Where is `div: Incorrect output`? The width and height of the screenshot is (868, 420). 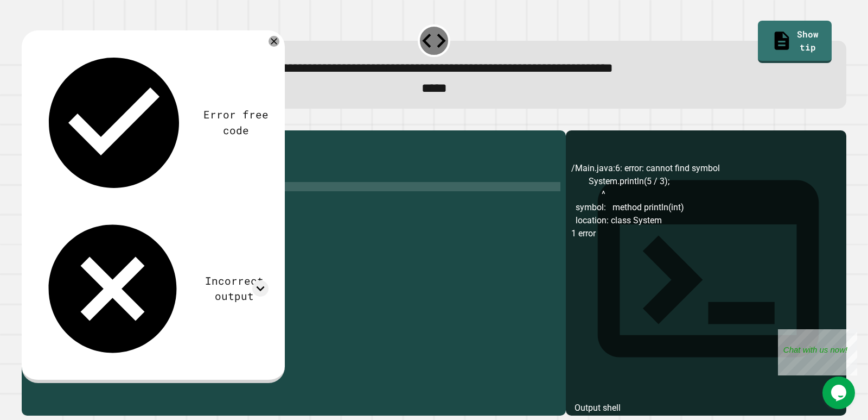
div: Incorrect output is located at coordinates (234, 289).